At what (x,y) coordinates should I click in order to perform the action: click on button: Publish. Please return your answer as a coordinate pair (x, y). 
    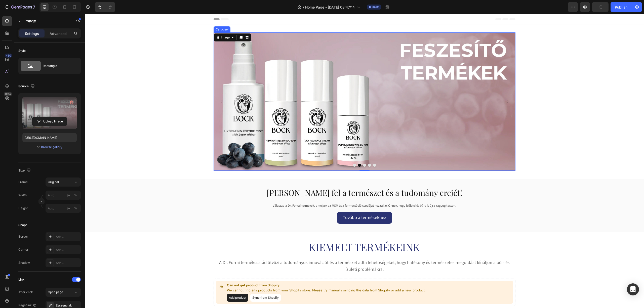
    Looking at the image, I should click on (621, 7).